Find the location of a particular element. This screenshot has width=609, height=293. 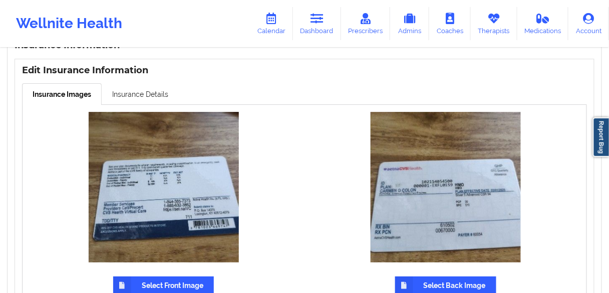

a: Prescribers is located at coordinates (366, 24).